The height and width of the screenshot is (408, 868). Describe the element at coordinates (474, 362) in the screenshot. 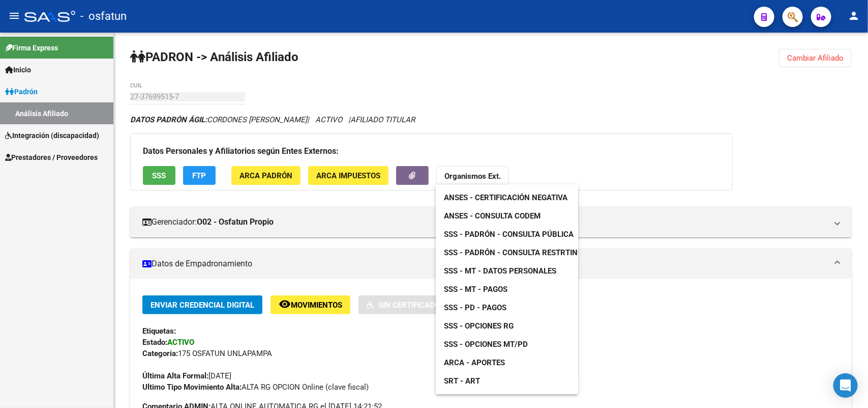

I see `span: ARCA - Aportes` at that location.